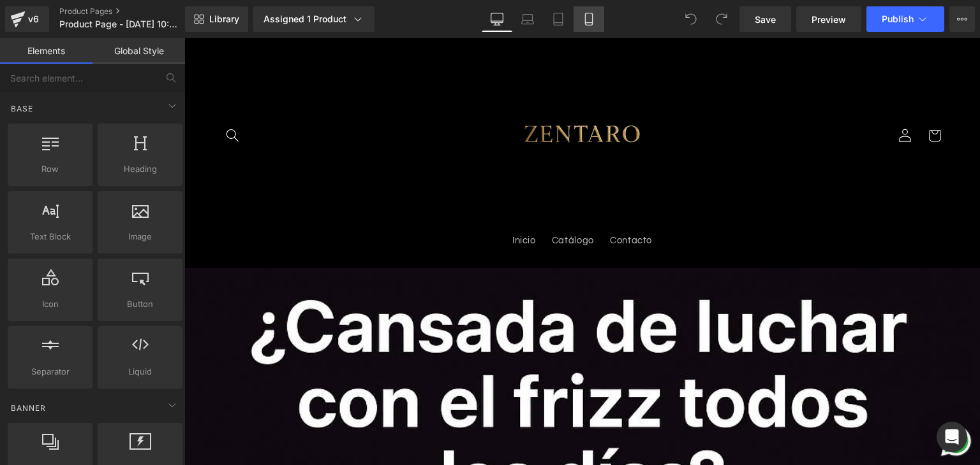 Image resolution: width=980 pixels, height=465 pixels. Describe the element at coordinates (765, 19) in the screenshot. I see `span: Save` at that location.